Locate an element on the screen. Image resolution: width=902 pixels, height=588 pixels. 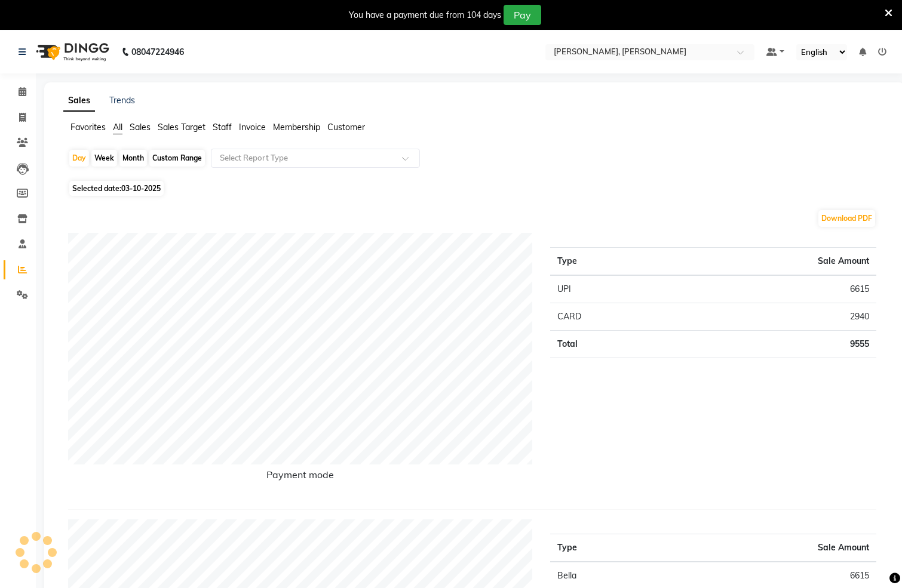
span: Customer is located at coordinates (346, 127).